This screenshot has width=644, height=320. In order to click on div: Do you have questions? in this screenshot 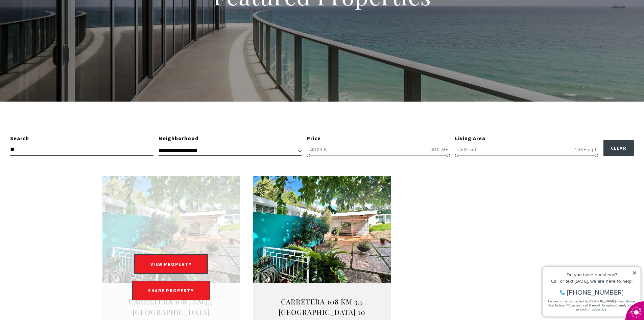, I will do `click(52, 18)`.